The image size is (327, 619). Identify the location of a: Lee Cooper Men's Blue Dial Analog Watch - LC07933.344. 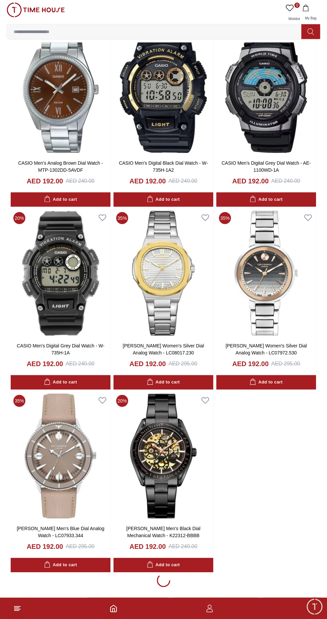
(60, 456).